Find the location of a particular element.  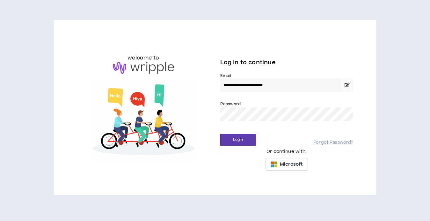

button: Microsoft is located at coordinates (286, 165).